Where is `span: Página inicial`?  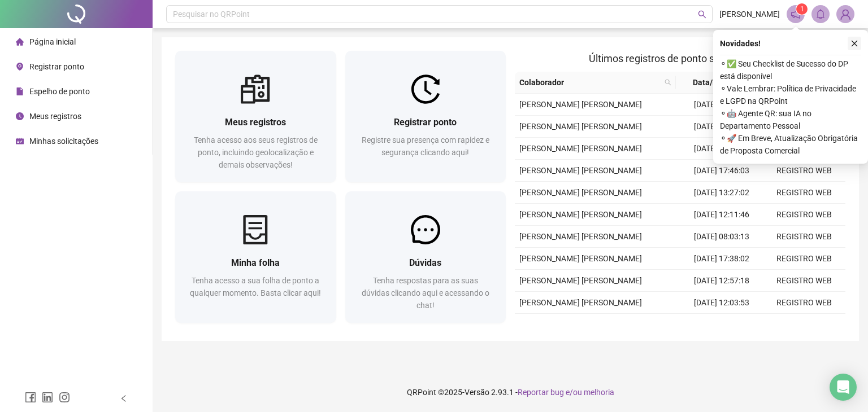
span: Página inicial is located at coordinates (52, 42).